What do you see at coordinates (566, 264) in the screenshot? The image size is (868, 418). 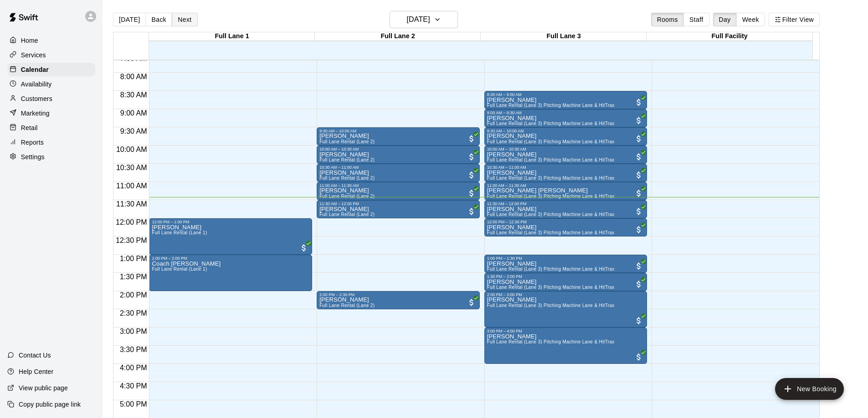 I see `div: 1:00 PM – 1:30 PM: Jacob Brown` at bounding box center [566, 264].